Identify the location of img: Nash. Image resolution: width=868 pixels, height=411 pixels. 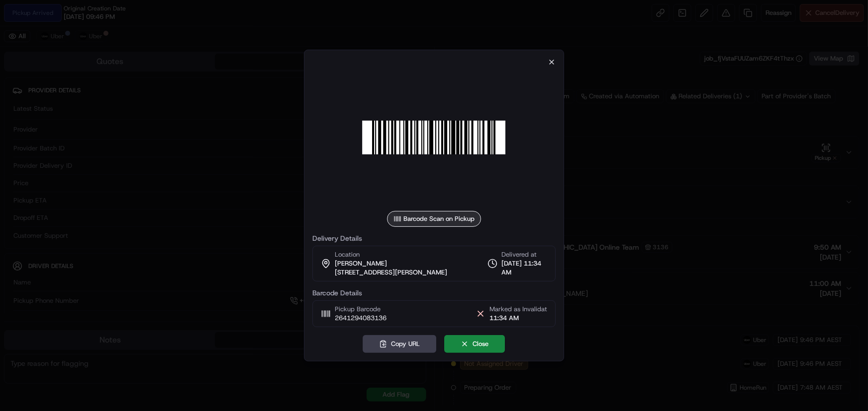
(20, 20).